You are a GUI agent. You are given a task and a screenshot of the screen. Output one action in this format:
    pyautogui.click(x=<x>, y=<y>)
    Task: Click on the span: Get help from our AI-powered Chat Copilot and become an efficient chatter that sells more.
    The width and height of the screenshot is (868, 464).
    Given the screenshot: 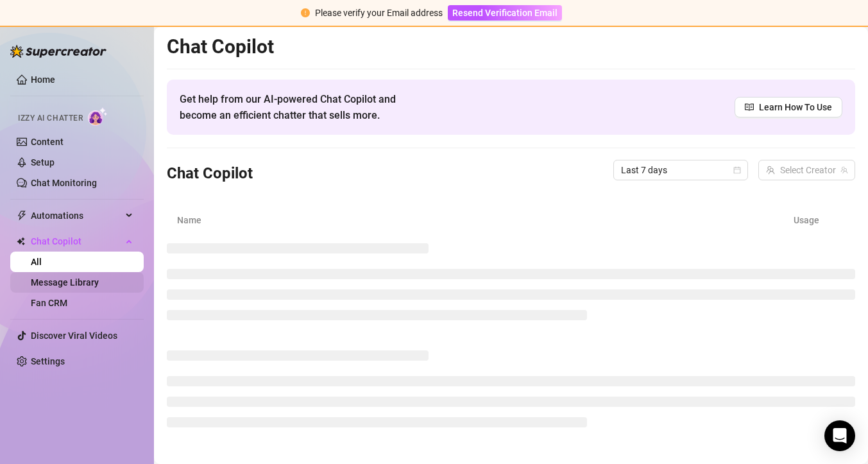 What is the action you would take?
    pyautogui.click(x=303, y=107)
    